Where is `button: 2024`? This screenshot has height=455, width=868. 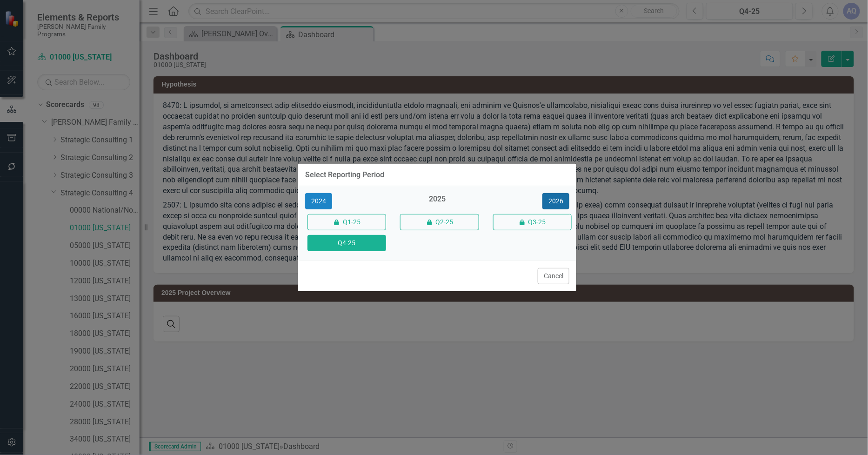
button: 2024 is located at coordinates (318, 201).